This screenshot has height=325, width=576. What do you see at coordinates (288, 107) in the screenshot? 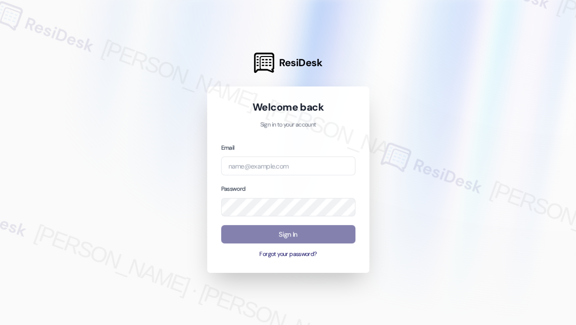
I see `h1: Welcome back` at bounding box center [288, 107].